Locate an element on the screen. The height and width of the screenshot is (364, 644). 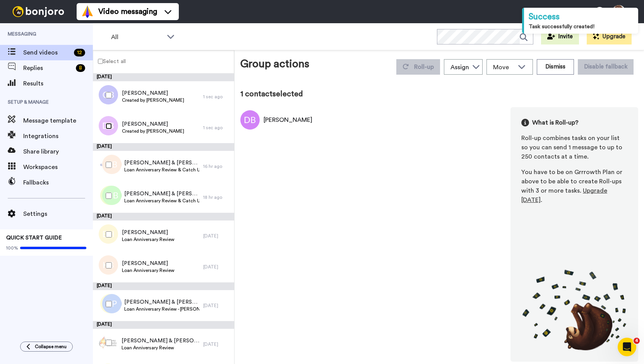
span: Share library is located at coordinates (58, 151).